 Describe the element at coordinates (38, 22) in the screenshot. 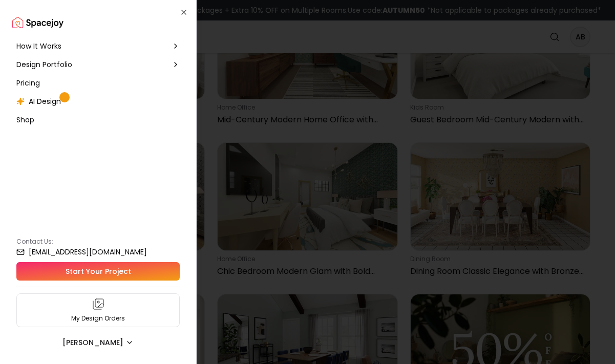

I see `a: Spacejoy` at that location.